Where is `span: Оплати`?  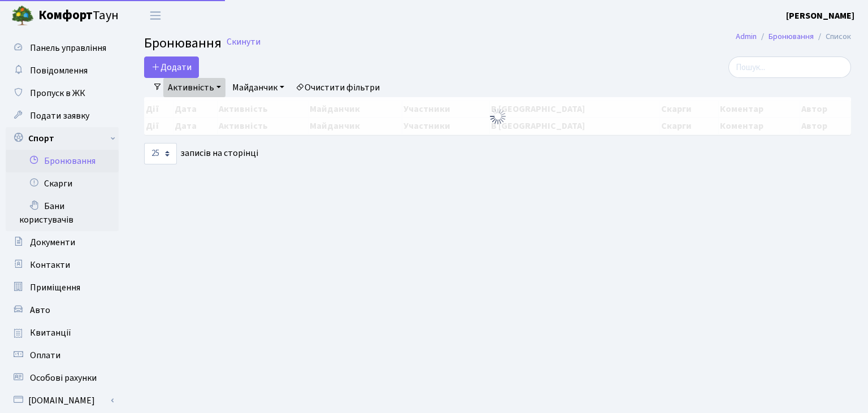
span: Оплати is located at coordinates (46, 355).